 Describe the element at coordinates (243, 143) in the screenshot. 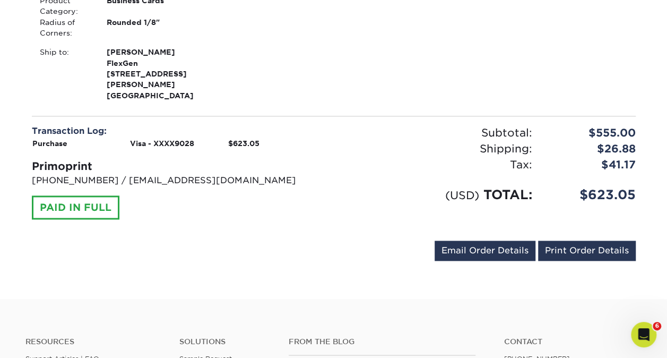

I see `strong: $623.05` at that location.